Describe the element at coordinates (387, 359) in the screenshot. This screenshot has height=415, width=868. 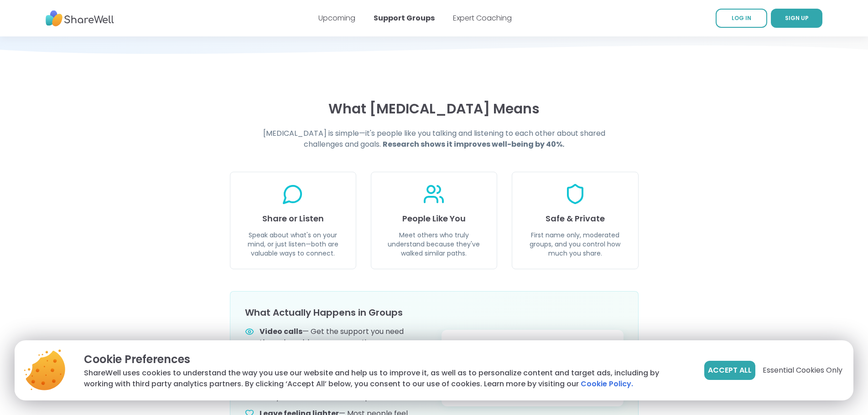
I see `p: Cookie Preferences` at that location.